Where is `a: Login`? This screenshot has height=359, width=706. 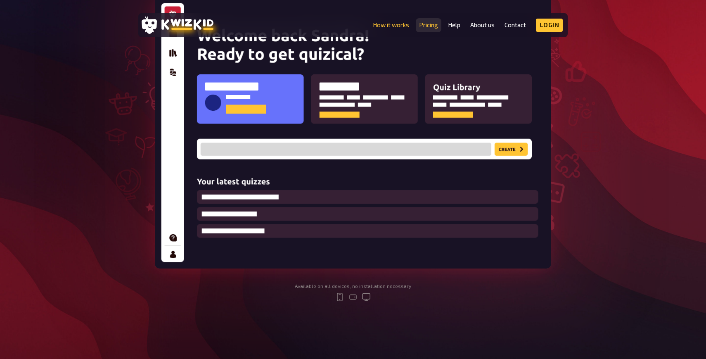 a: Login is located at coordinates (550, 25).